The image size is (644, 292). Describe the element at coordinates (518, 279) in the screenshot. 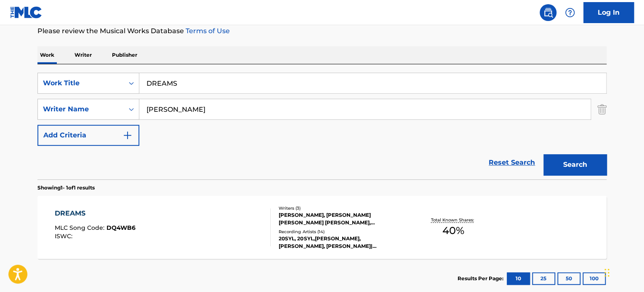

I see `button: 10` at that location.